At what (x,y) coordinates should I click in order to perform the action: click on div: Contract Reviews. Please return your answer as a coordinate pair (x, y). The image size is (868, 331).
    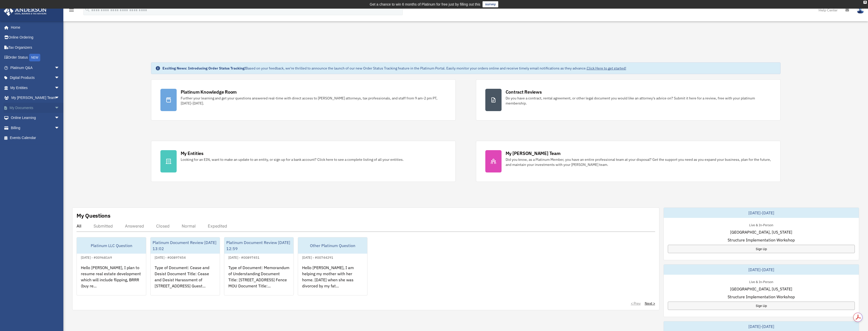
    Looking at the image, I should click on (524, 92).